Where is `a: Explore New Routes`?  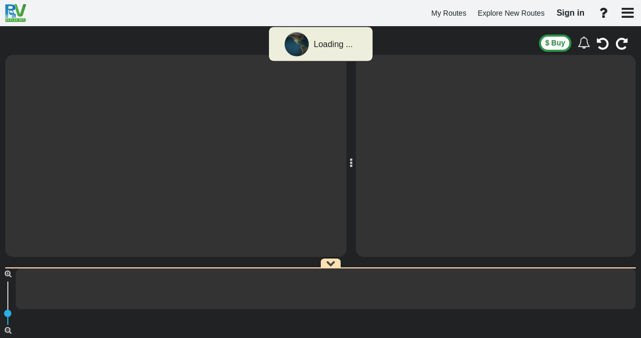
a: Explore New Routes is located at coordinates (511, 13).